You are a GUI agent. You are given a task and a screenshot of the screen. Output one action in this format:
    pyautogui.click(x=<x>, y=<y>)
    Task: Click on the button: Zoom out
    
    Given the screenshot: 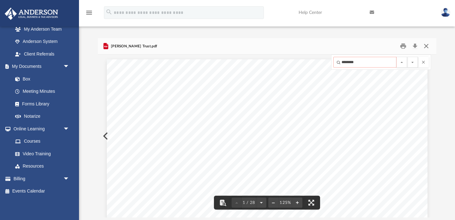 What is the action you would take?
    pyautogui.click(x=273, y=203)
    